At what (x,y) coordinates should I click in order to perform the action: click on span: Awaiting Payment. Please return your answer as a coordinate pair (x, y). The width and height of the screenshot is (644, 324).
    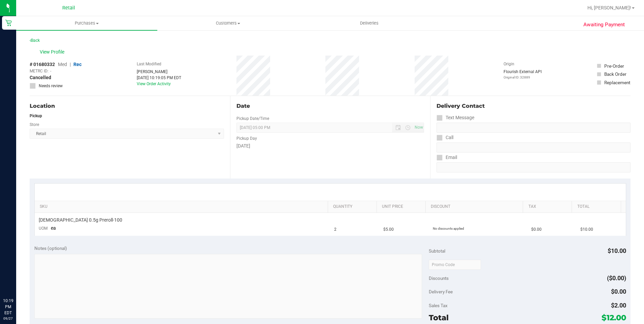
    Looking at the image, I should click on (604, 24).